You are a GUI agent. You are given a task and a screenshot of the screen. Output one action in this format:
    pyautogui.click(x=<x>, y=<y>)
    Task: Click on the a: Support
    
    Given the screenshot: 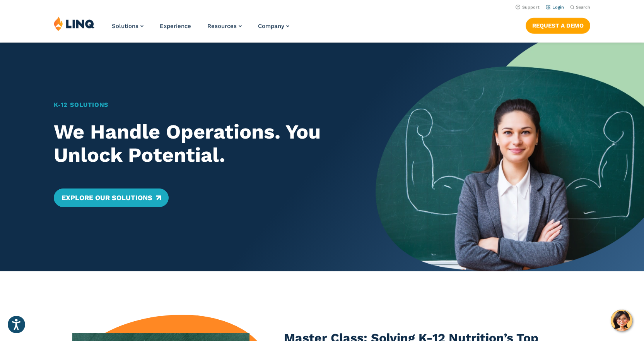 What is the action you would take?
    pyautogui.click(x=528, y=7)
    